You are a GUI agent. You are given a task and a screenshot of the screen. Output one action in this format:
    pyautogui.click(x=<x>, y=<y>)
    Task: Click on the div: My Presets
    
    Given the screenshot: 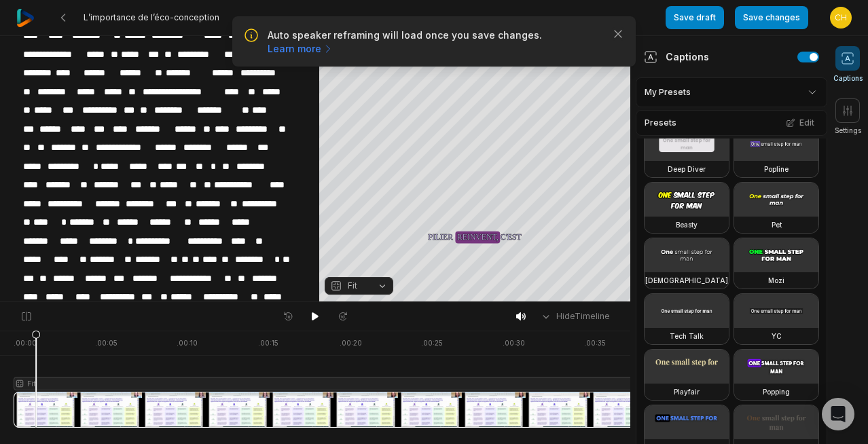 What is the action you would take?
    pyautogui.click(x=732, y=93)
    